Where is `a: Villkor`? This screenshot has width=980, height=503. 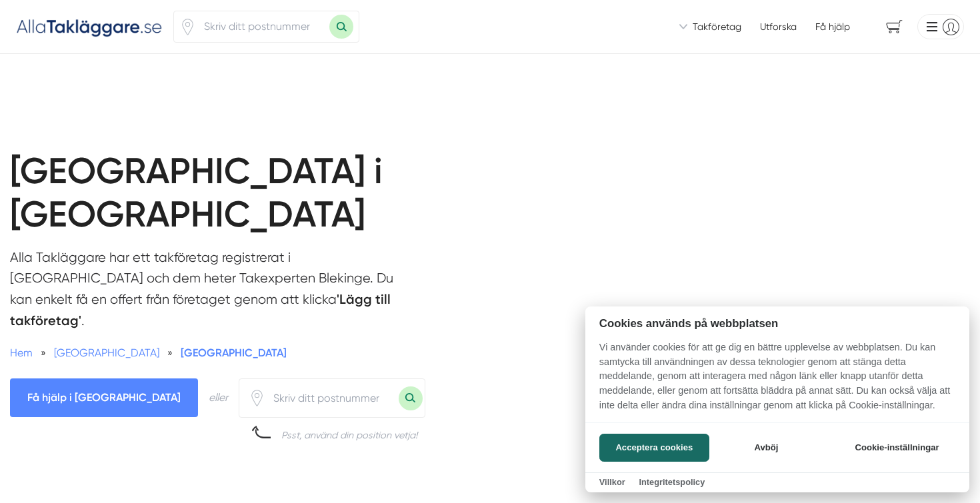
a: Villkor is located at coordinates (612, 481).